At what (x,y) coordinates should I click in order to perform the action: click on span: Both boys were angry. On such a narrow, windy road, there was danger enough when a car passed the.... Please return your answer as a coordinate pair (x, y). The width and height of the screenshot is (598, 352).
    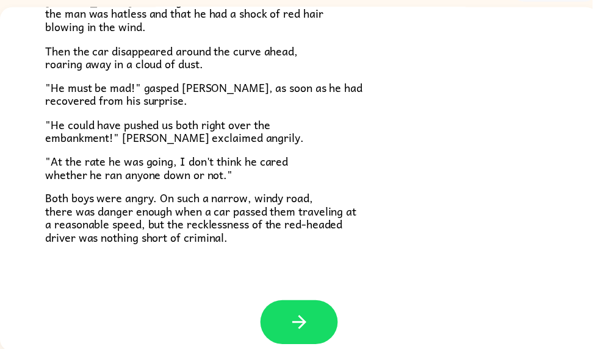
    Looking at the image, I should click on (202, 220).